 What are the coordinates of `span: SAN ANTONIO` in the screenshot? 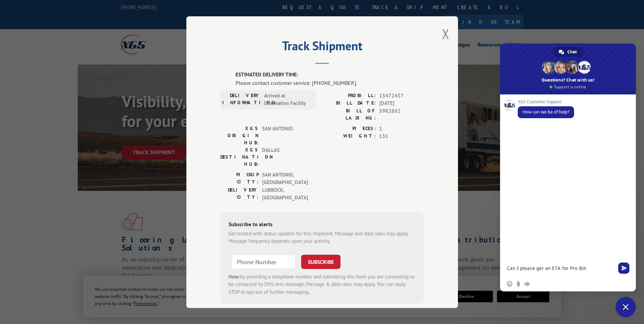 It's located at (285, 135).